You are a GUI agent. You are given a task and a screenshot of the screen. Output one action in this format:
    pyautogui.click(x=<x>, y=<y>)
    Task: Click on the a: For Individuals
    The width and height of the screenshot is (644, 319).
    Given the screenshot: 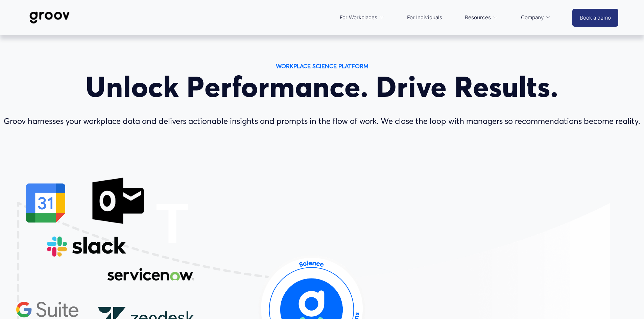 What is the action you would take?
    pyautogui.click(x=425, y=18)
    